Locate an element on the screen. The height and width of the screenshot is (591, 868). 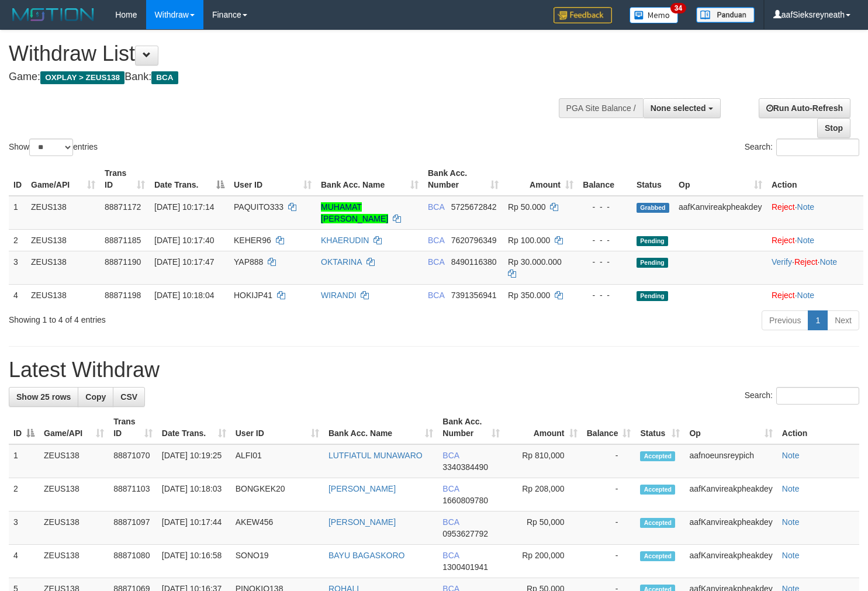
div: PGA Site Balance / is located at coordinates (601, 108).